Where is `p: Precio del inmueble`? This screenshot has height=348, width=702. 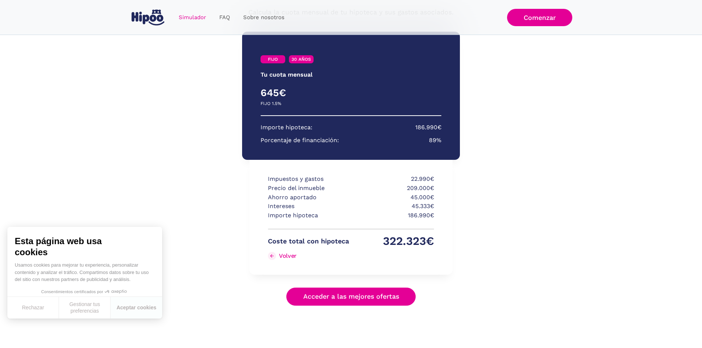
p: Precio del inmueble is located at coordinates (309, 188).